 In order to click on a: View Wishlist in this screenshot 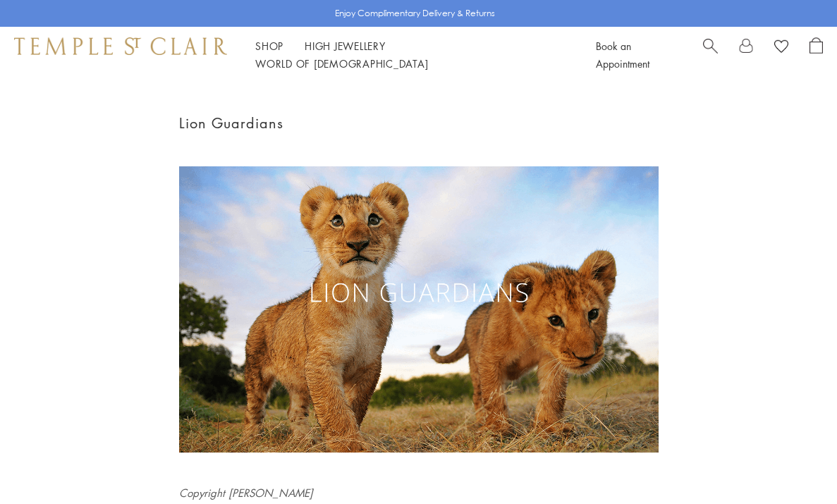, I will do `click(782, 48)`.